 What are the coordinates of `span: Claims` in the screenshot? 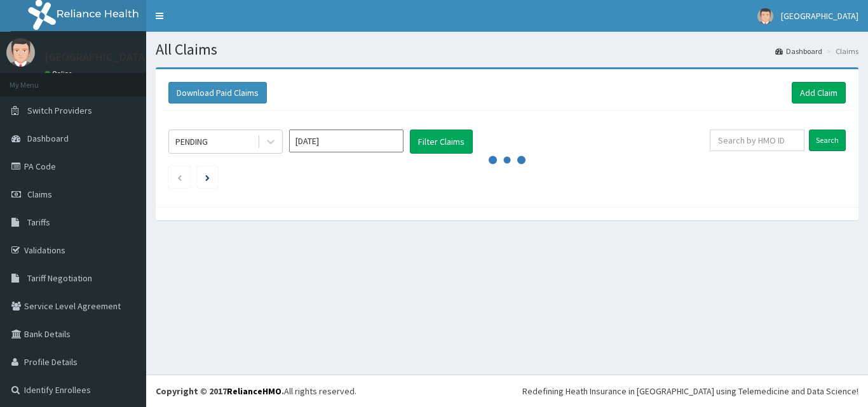 It's located at (39, 194).